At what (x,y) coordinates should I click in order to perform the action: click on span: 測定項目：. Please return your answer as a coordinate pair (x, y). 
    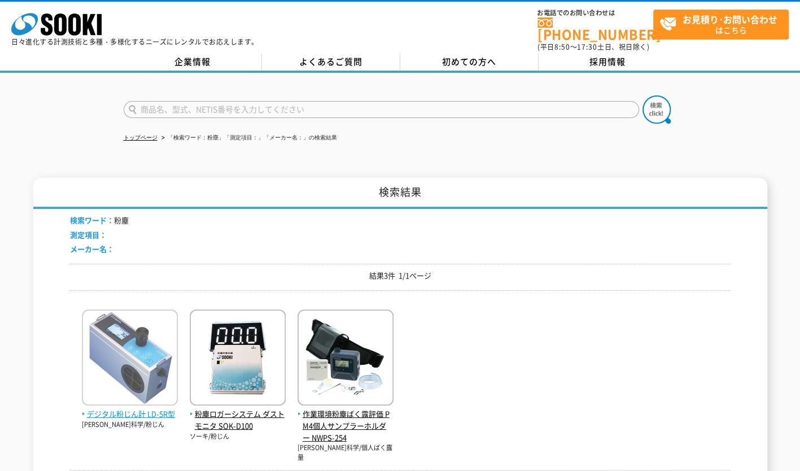
    Looking at the image, I should click on (88, 234).